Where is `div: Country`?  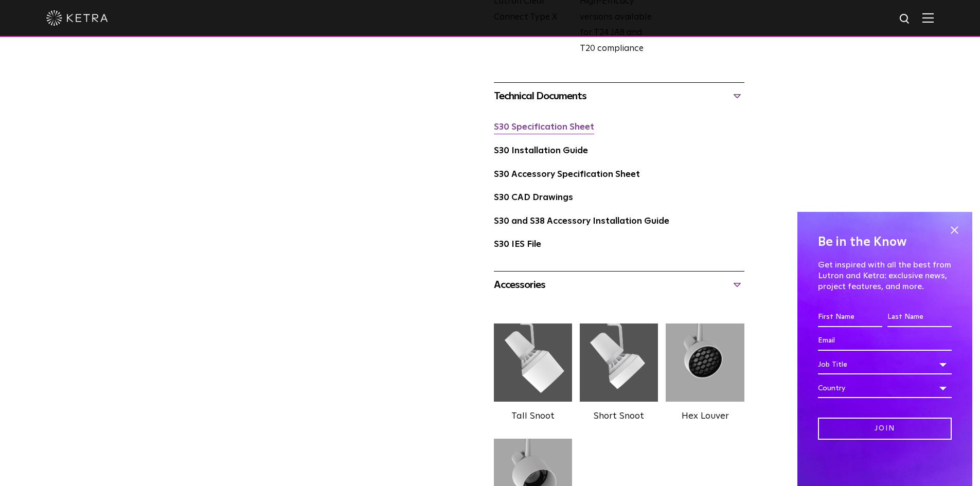 div: Country is located at coordinates (884, 388).